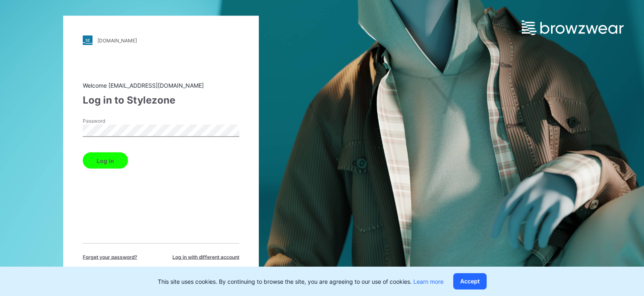  Describe the element at coordinates (470, 281) in the screenshot. I see `button: Accept` at that location.